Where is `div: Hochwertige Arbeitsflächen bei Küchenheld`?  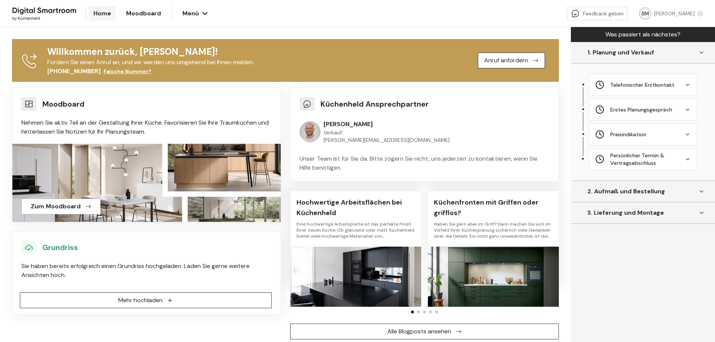
div: Hochwertige Arbeitsflächen bei Küchenheld is located at coordinates (356, 207).